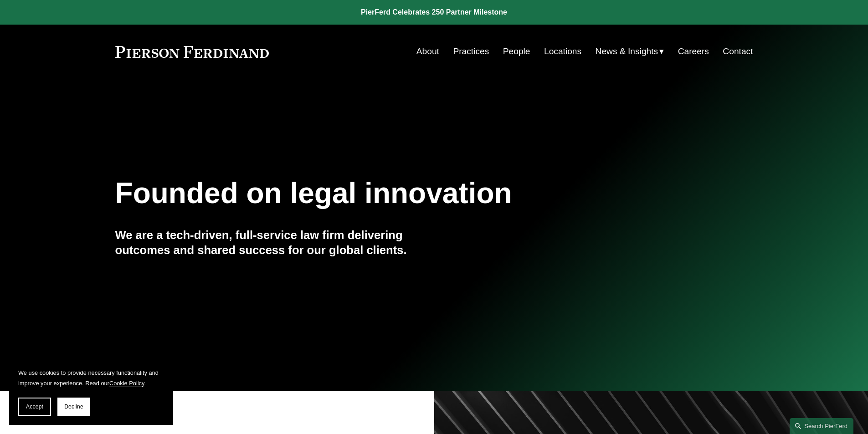 This screenshot has height=434, width=868. Describe the element at coordinates (629, 51) in the screenshot. I see `a: folder dropdown` at that location.